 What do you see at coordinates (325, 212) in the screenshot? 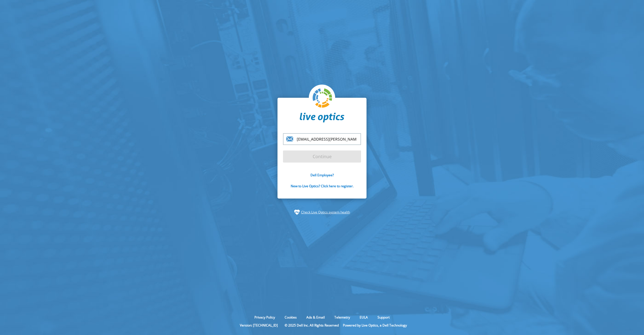
I see `a: Check Live Optics system health` at bounding box center [325, 212].